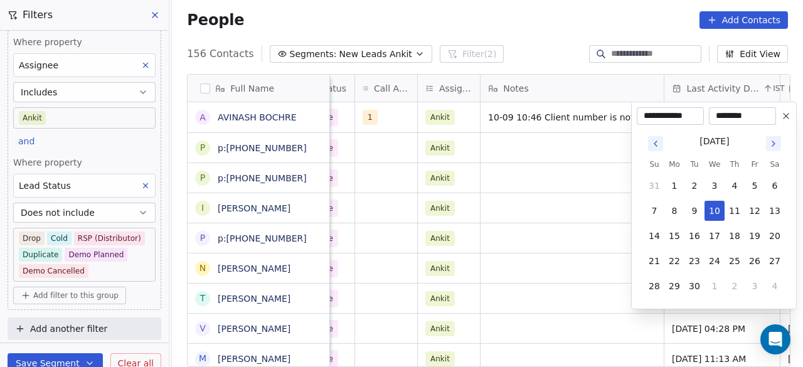 The image size is (803, 367). I want to click on button: 20, so click(775, 236).